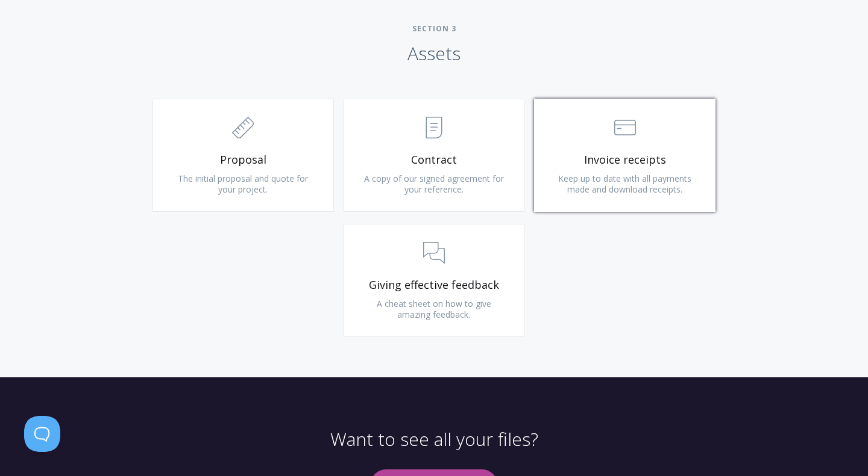 This screenshot has width=868, height=476. I want to click on a: Giving effective feedback A cheat sheet on how to give amazing feedback., so click(434, 280).